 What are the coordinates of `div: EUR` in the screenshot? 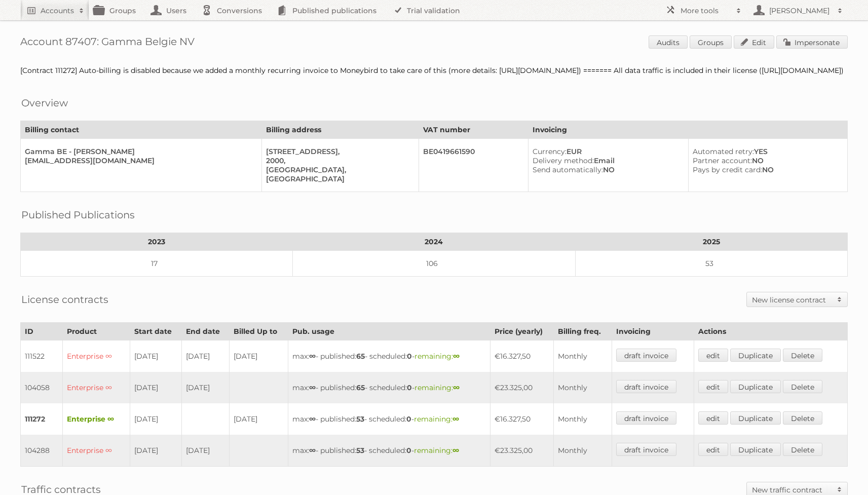 It's located at (607, 151).